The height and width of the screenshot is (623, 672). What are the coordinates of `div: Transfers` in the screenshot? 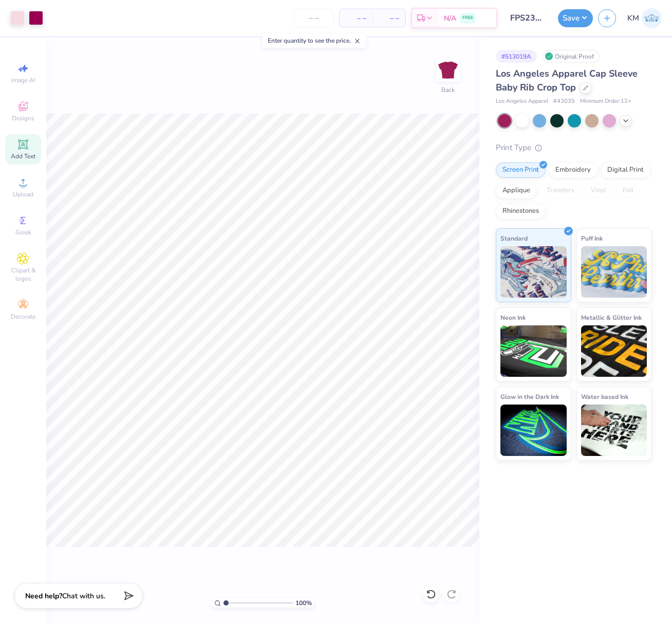 It's located at (560, 191).